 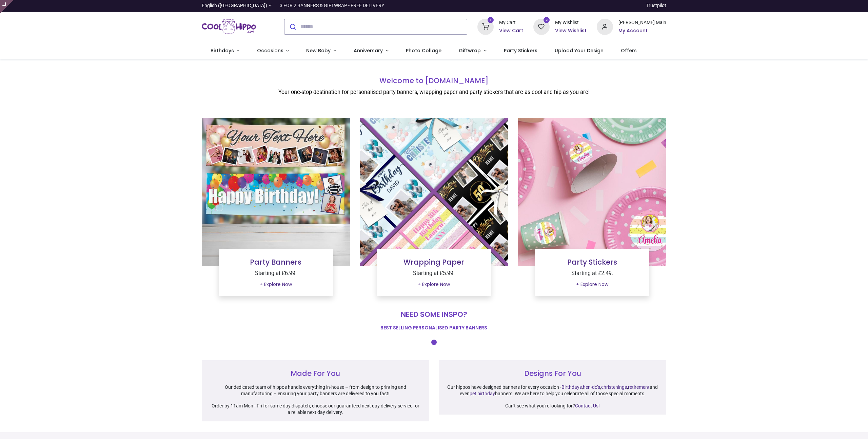 What do you see at coordinates (592, 262) in the screenshot?
I see `a: Party Stickers` at bounding box center [592, 262].